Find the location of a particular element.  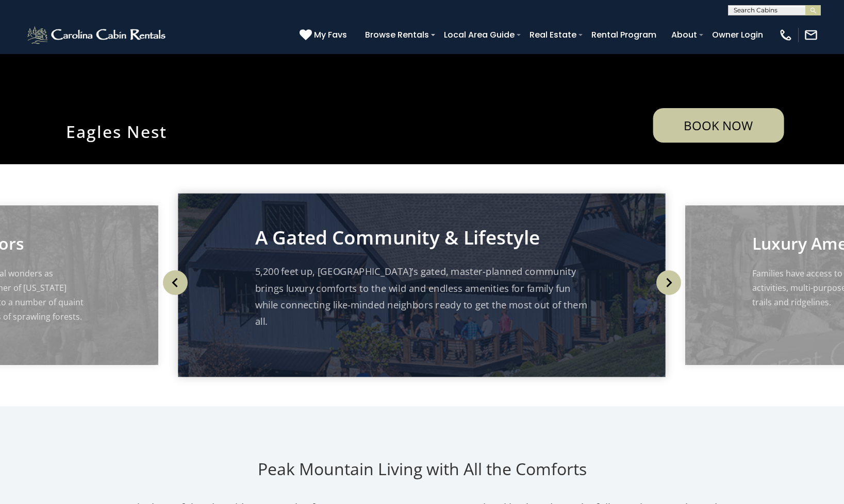

img: White-1-2.png is located at coordinates (97, 35).